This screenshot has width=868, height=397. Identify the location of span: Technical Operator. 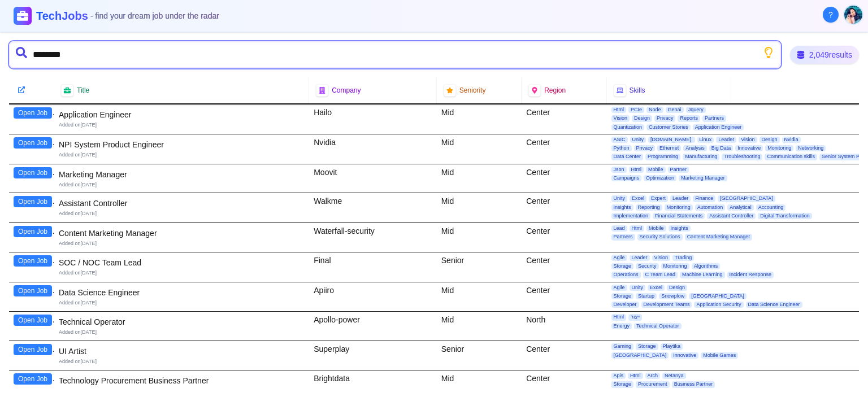
(658, 326).